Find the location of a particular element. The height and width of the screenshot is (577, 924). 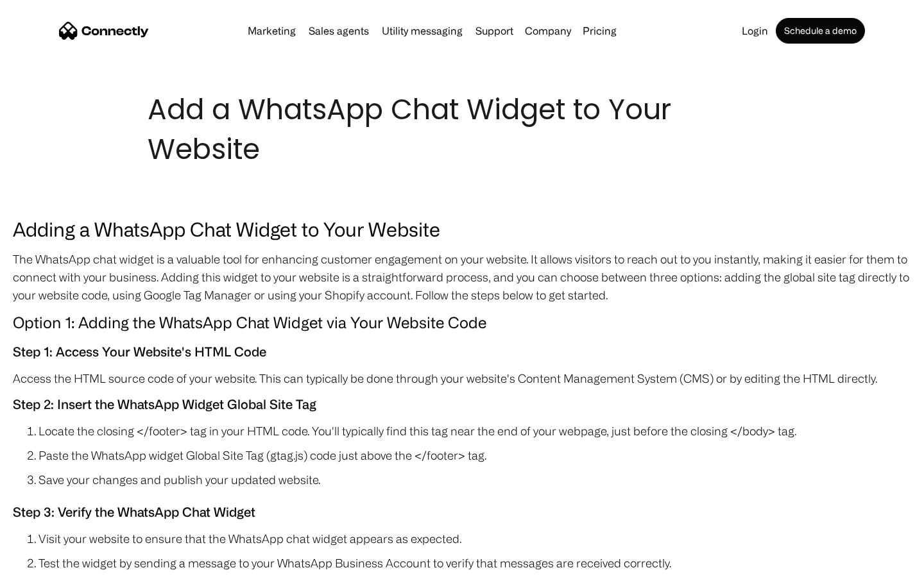

h4: Option 1: Adding the WhatsApp Chat Widget via Your Website Code is located at coordinates (462, 322).